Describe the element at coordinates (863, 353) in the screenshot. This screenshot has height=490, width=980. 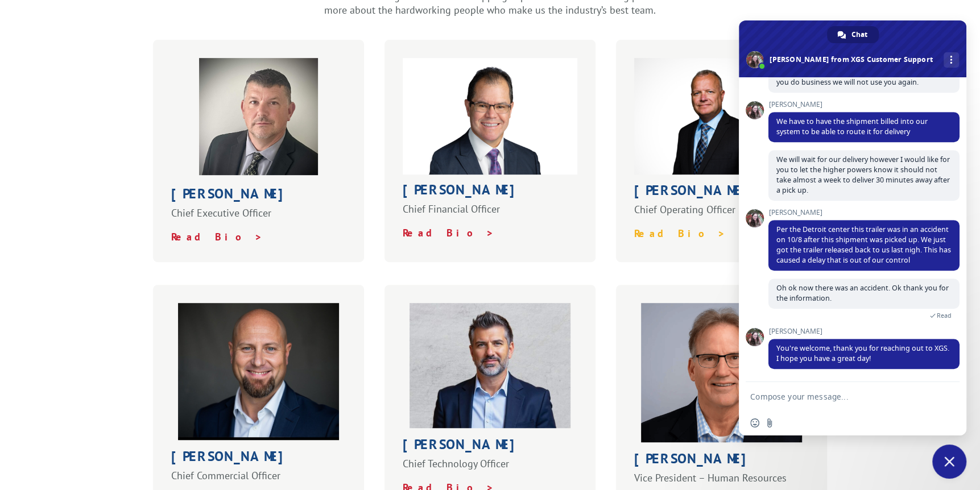
I see `span: You're welcome, thank you for reaching out to XGS. I hope you have a great day!` at that location.